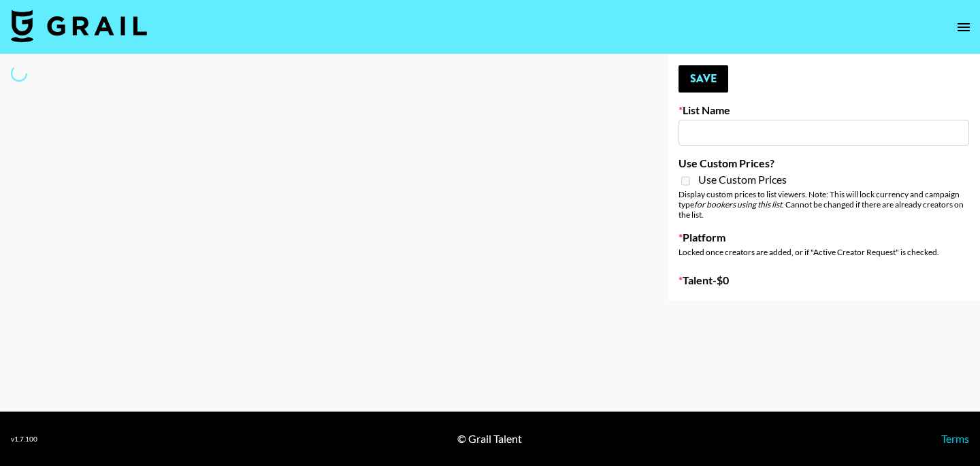  What do you see at coordinates (823, 204) in the screenshot?
I see `div: Display custom prices to list viewers. Note: This will lock currency and campaign type . Cannot b...` at bounding box center [823, 204].